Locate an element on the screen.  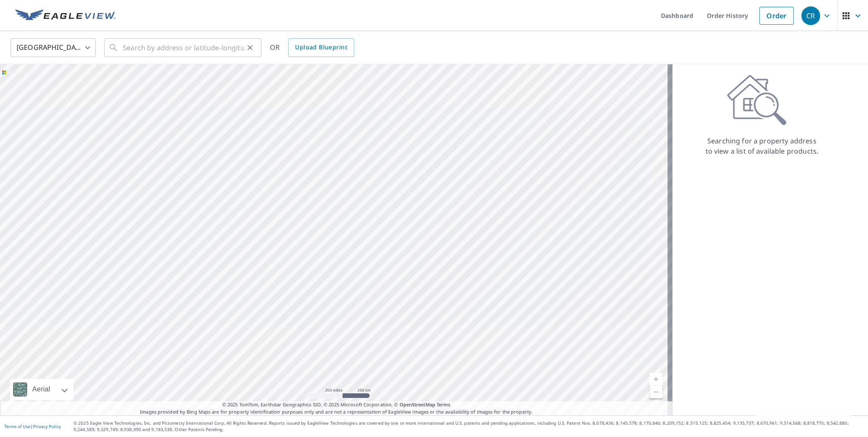
a: Current Level 5, Zoom Out is located at coordinates (655, 391).